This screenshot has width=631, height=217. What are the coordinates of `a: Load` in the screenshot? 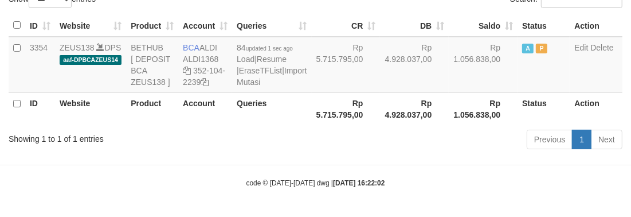 It's located at (245, 59).